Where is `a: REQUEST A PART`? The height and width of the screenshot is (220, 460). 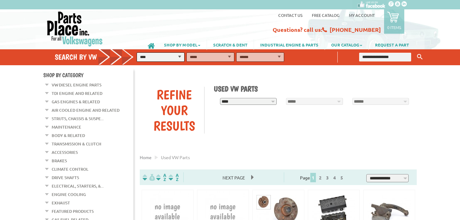
a: REQUEST A PART is located at coordinates (392, 45).